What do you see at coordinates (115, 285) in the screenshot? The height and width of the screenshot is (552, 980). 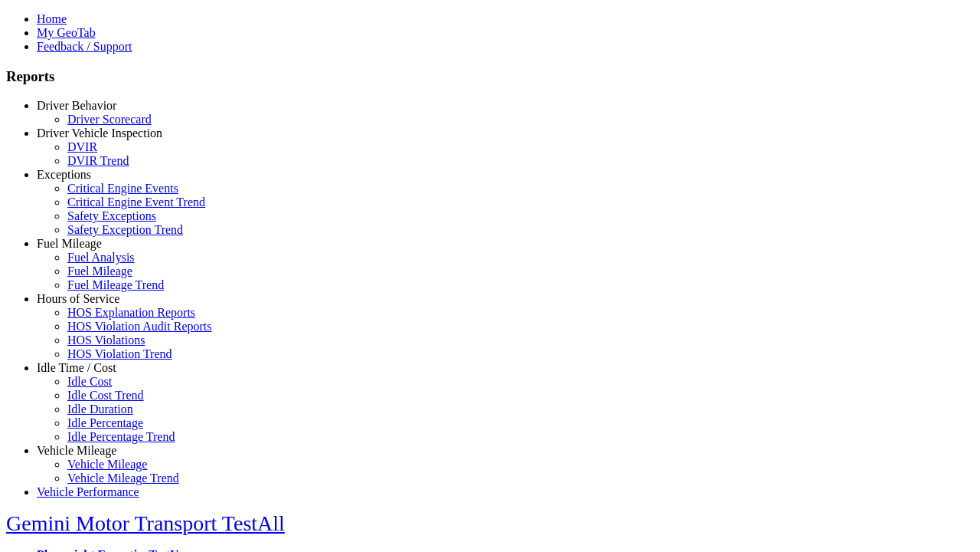 I see `a: Fuel Mileage Trend` at bounding box center [115, 285].